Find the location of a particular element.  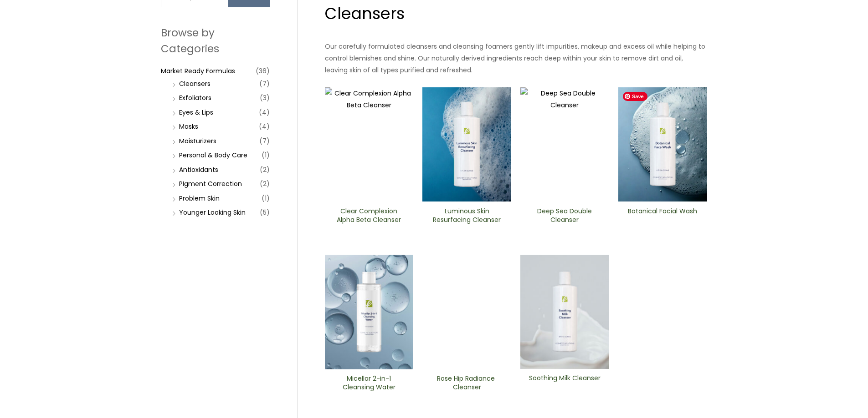

h2: Clear Complexion Alpha Beta ​Cleanser is located at coordinates (368, 216).